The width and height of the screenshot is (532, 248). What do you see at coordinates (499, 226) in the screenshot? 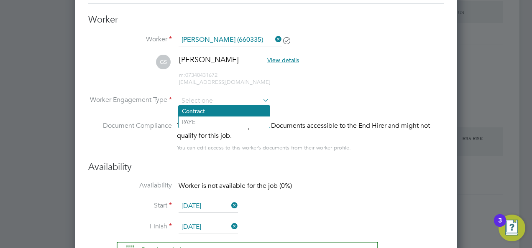
I see `div: 3` at bounding box center [499, 226].